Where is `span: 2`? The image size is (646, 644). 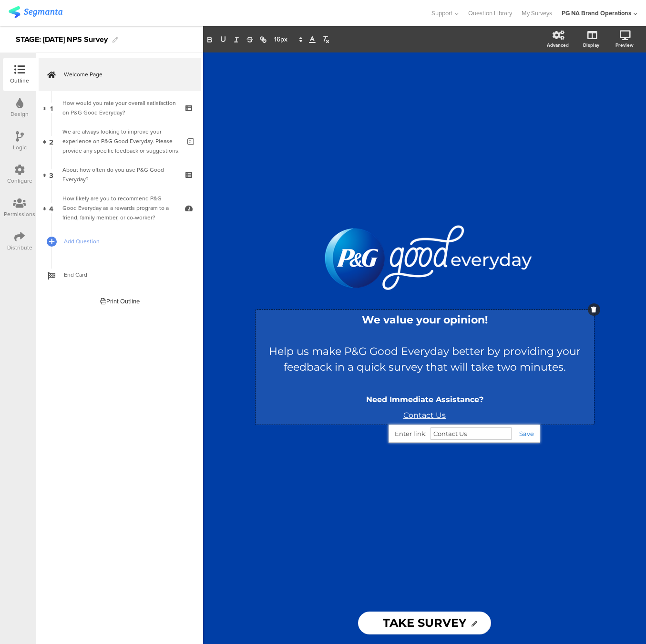 span: 2 is located at coordinates (51, 141).